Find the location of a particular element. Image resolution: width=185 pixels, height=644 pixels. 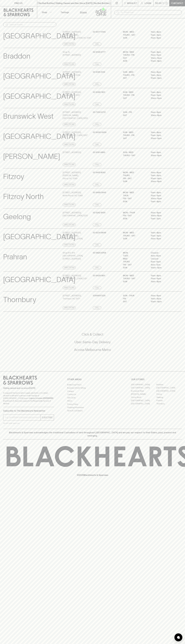

a: Prahran is located at coordinates (169, 401).